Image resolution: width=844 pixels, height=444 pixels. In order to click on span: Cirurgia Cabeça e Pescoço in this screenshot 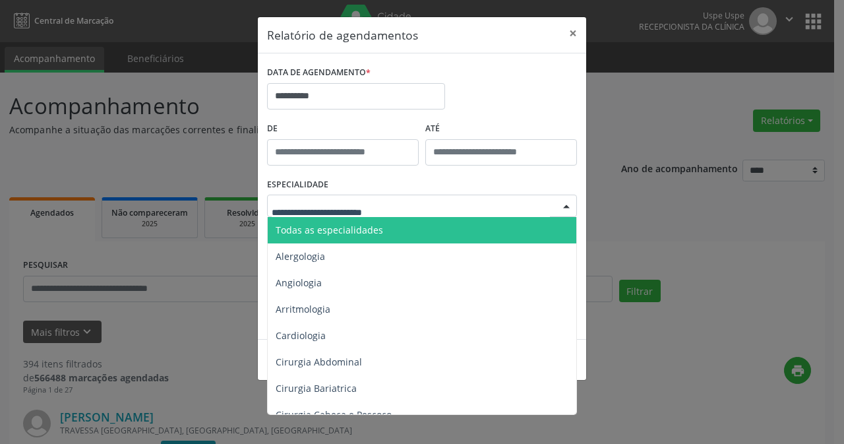, I will do `click(334, 414)`.